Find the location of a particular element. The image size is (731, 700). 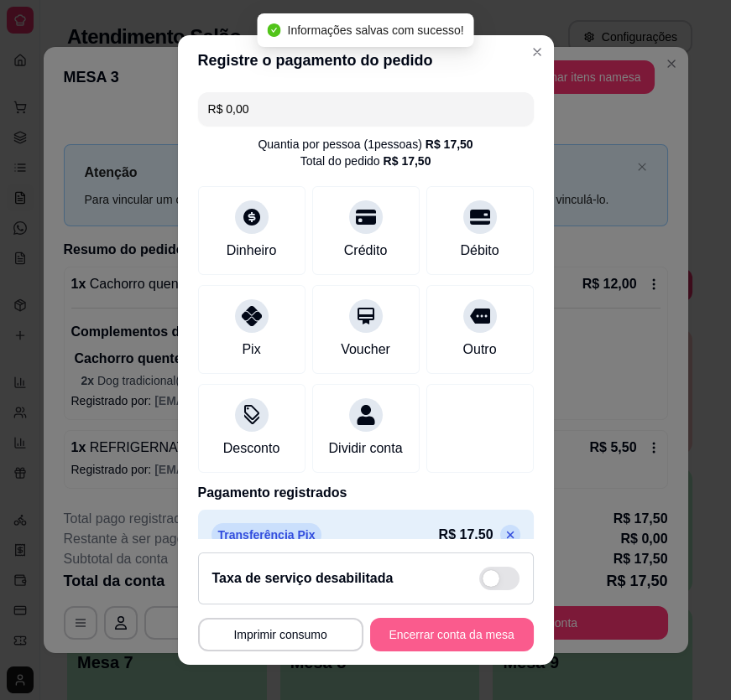

p: Transferência Pix is located at coordinates (267, 535).